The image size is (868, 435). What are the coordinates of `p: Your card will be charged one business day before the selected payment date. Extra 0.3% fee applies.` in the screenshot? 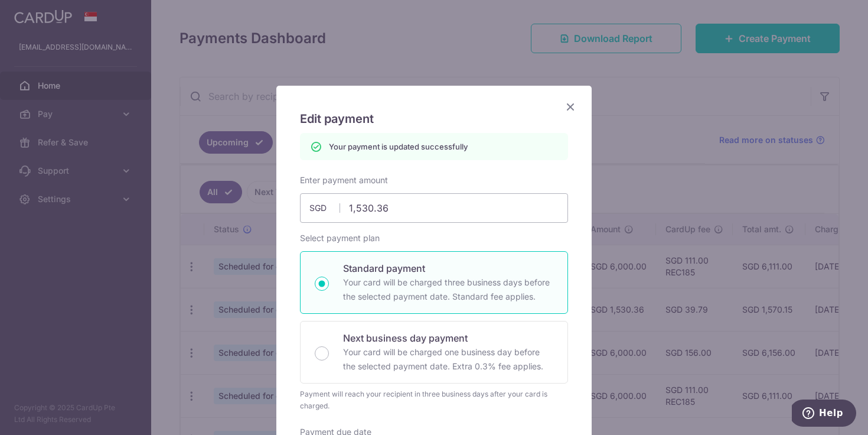 It's located at (448, 359).